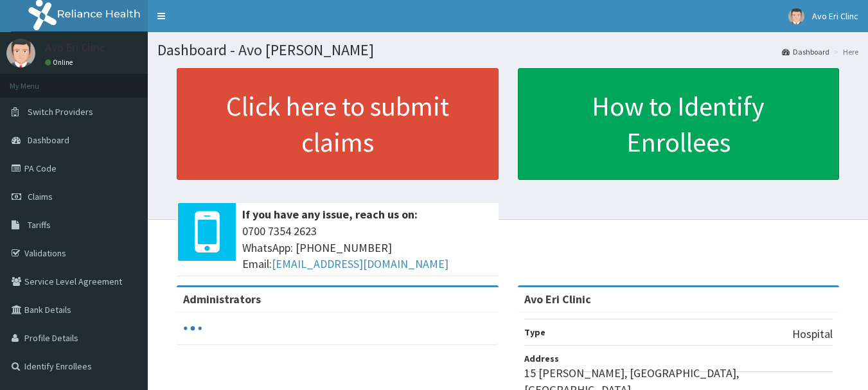  Describe the element at coordinates (61, 112) in the screenshot. I see `span: Switch Providers` at that location.